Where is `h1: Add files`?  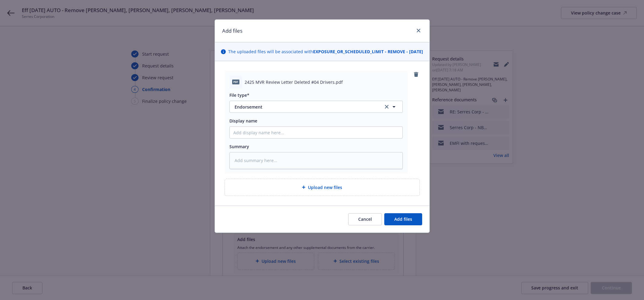
h1: Add files is located at coordinates (232, 31).